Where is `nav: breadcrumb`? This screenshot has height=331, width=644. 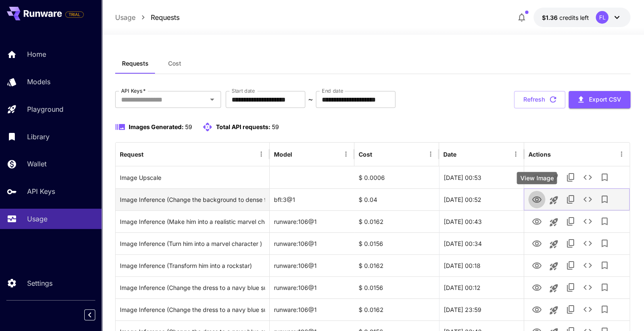 nav: breadcrumb is located at coordinates (147, 18).